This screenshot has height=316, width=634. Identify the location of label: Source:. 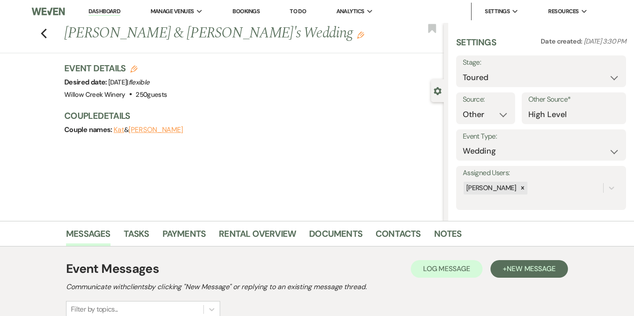
(485, 99).